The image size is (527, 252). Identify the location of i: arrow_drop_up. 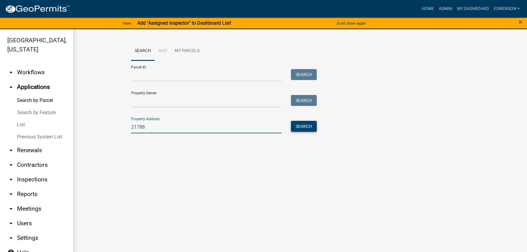
(11, 87).